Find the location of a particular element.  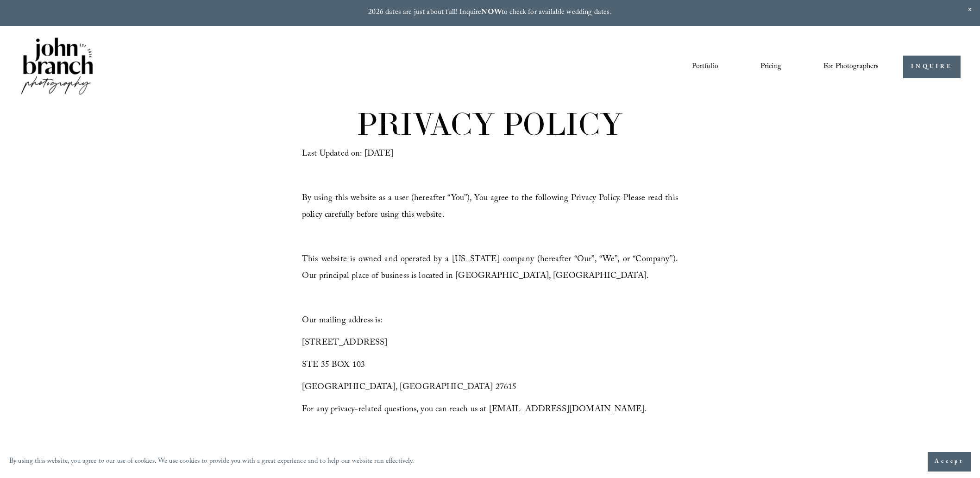

p: By using this website, you agree to our use of cookies. We use cookies to provide you with a grea... is located at coordinates (212, 462).